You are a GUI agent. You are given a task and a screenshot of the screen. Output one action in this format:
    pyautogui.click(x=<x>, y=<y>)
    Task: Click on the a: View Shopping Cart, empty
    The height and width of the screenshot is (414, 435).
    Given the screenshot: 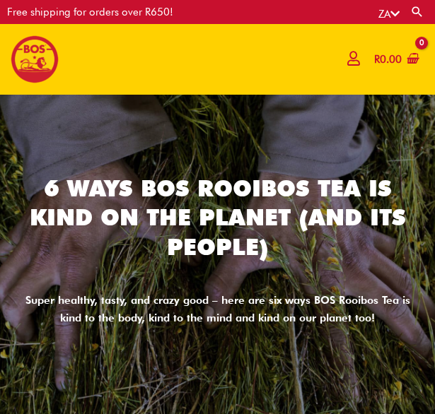 What is the action you would take?
    pyautogui.click(x=395, y=59)
    